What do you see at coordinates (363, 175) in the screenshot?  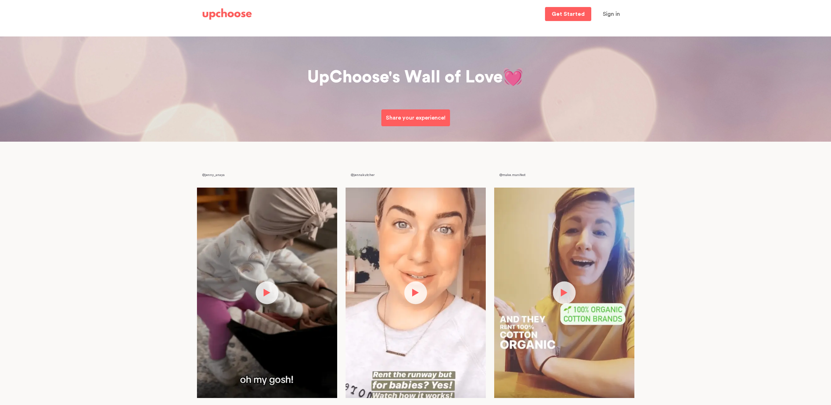 I see `span: @jennakutcher` at bounding box center [363, 175].